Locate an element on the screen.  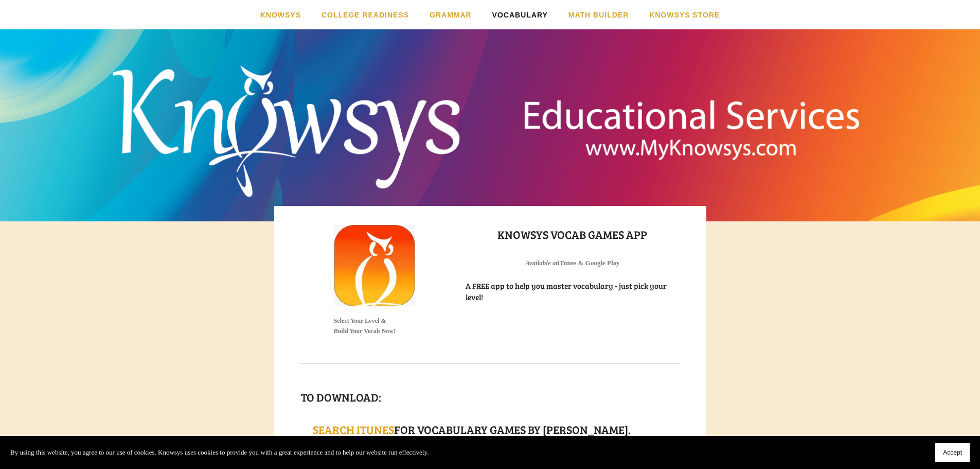
h1: TO DOWNLOAD: is located at coordinates (490, 397).